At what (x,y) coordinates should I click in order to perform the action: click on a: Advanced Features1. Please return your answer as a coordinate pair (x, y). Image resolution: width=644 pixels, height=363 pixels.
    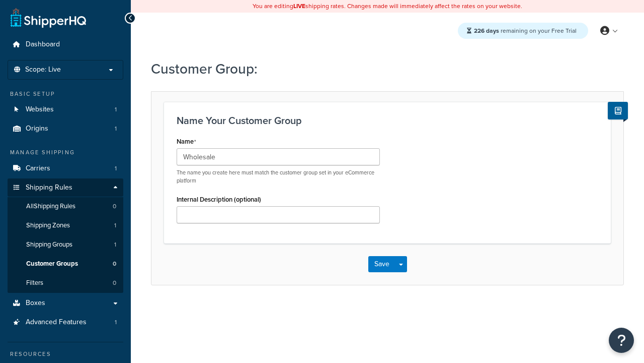
    Looking at the image, I should click on (66, 322).